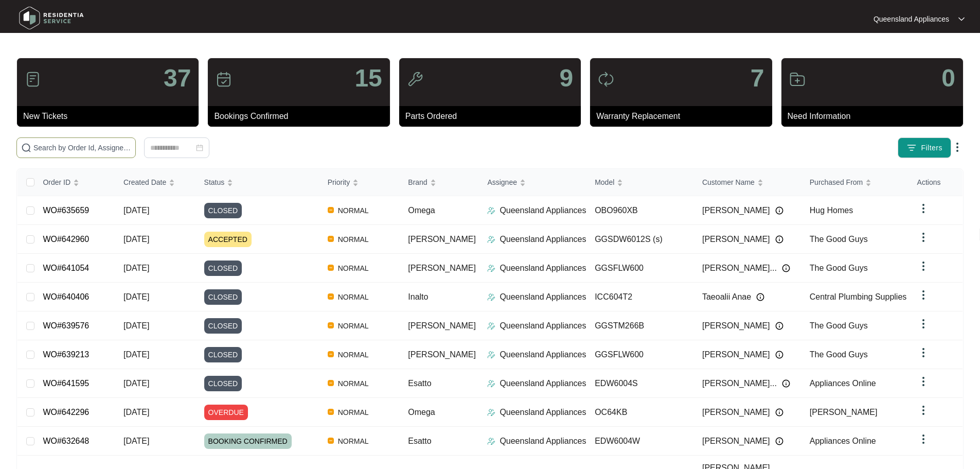 This screenshot has height=469, width=980. Describe the element at coordinates (936, 183) in the screenshot. I see `th: Actions` at that location.